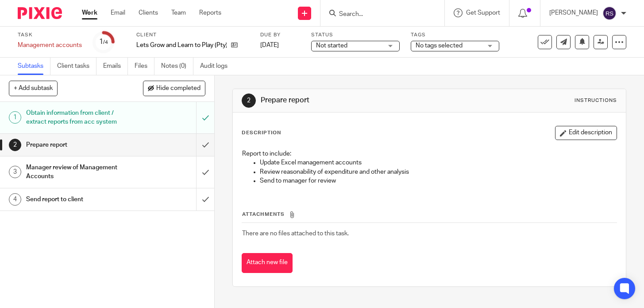  Describe the element at coordinates (15, 200) in the screenshot. I see `div: 4` at that location.